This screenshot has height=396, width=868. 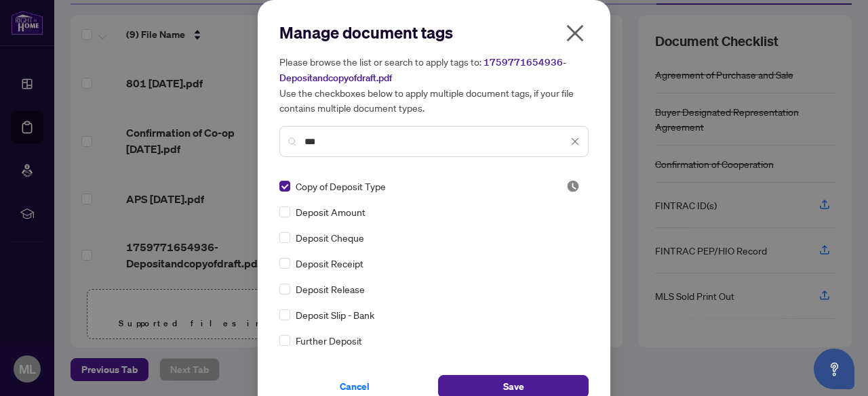 What do you see at coordinates (833, 369) in the screenshot?
I see `button: Open asap` at bounding box center [833, 369].